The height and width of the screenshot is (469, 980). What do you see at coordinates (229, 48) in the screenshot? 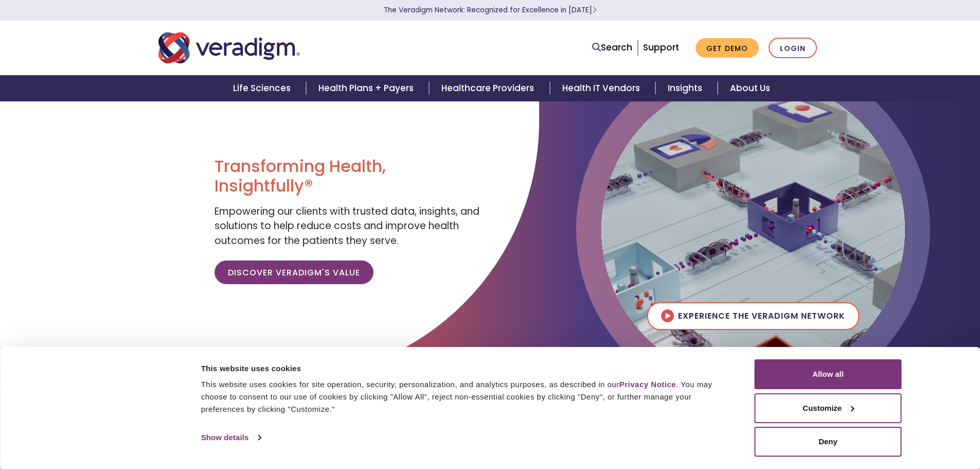
I see `img: Veradigm logo` at bounding box center [229, 48].